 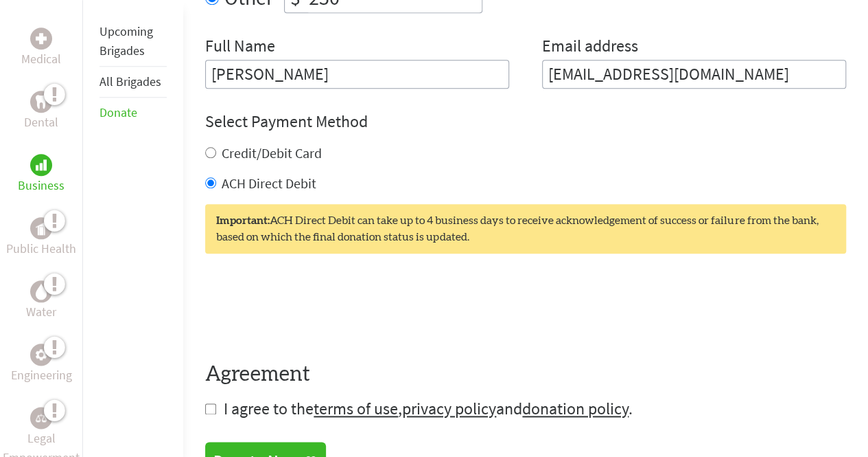 I want to click on a: Upcoming Brigades, so click(x=126, y=40).